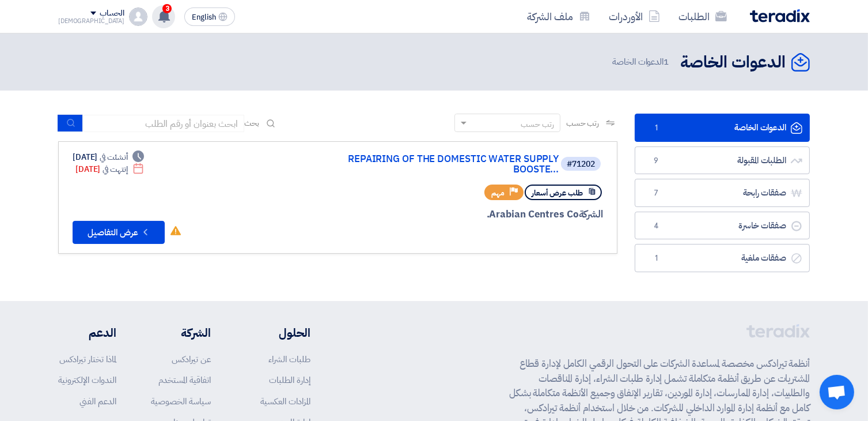 The height and width of the screenshot is (421, 868). I want to click on a: طلبات الشراء, so click(290, 359).